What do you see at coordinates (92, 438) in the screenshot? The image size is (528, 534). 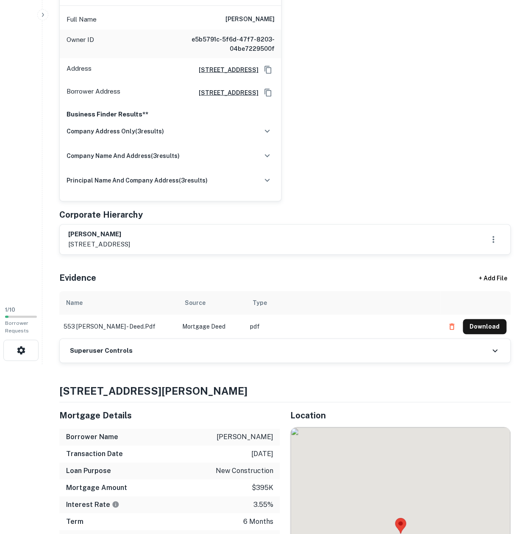 I see `h6: Borrower Name` at bounding box center [92, 438].